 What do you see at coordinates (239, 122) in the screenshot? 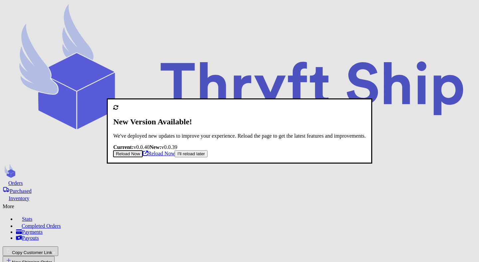
I see `h2: New Version Available!` at bounding box center [239, 122].